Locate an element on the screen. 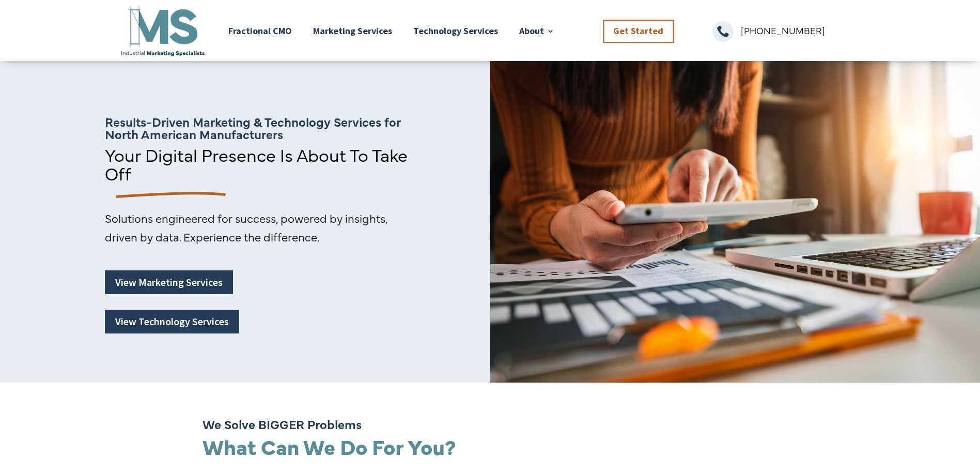  a: Fractional CMO is located at coordinates (260, 30).